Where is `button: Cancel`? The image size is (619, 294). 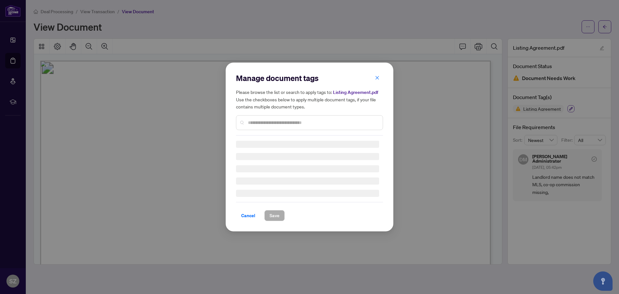
button: Cancel is located at coordinates (248, 215).